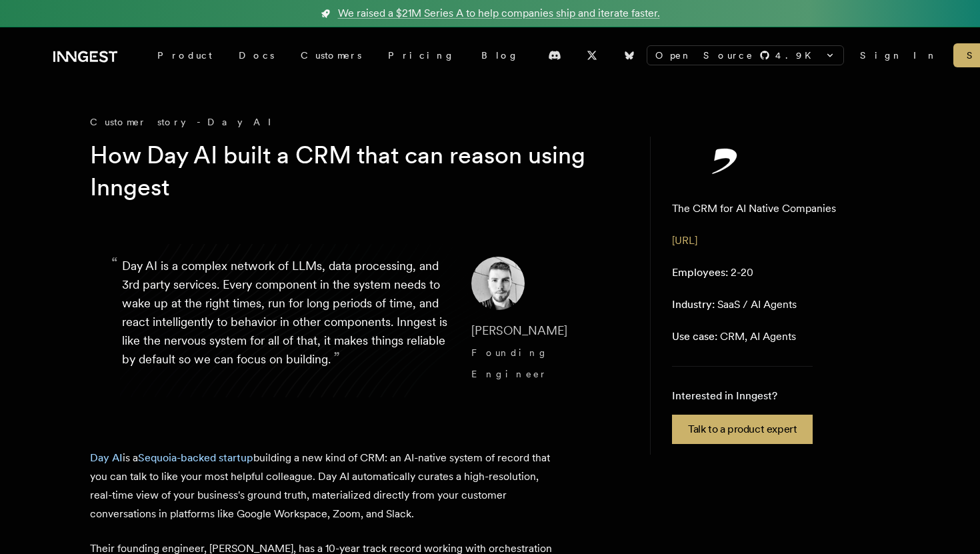  What do you see at coordinates (500, 55) in the screenshot?
I see `a: Blog` at bounding box center [500, 55].